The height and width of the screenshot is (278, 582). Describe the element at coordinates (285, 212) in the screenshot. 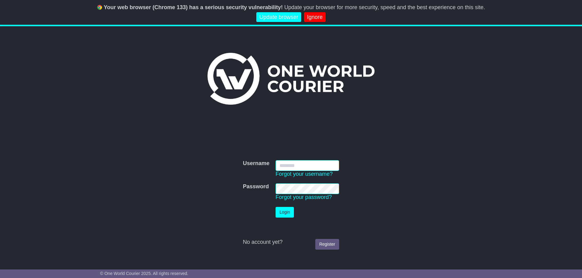

I see `button: Login` at that location.